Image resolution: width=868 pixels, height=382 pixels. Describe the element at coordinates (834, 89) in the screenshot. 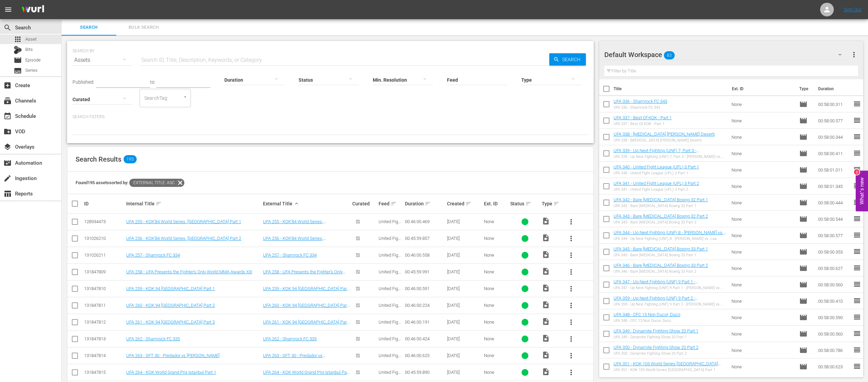

I see `th: Duration` at that location.